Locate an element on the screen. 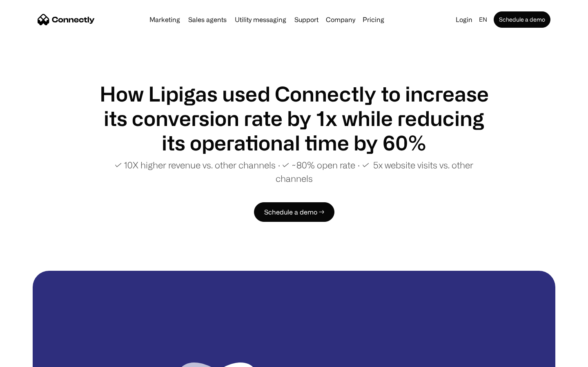  a: Schedule a demo → is located at coordinates (294, 212).